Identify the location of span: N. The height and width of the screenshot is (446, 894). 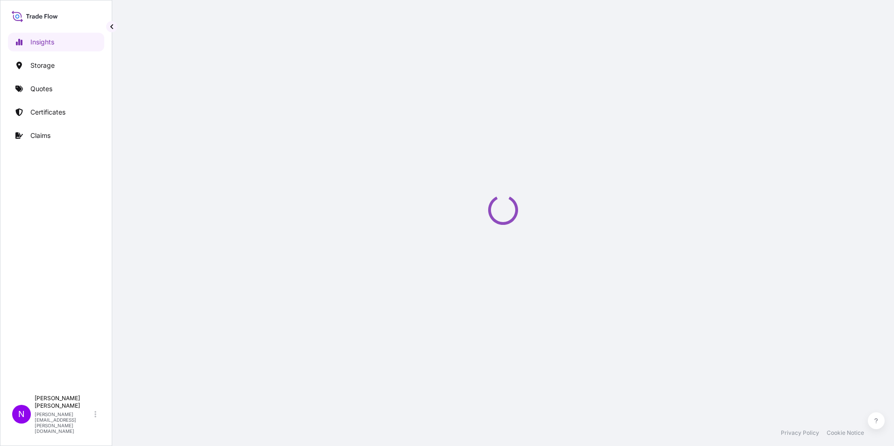
(22, 414).